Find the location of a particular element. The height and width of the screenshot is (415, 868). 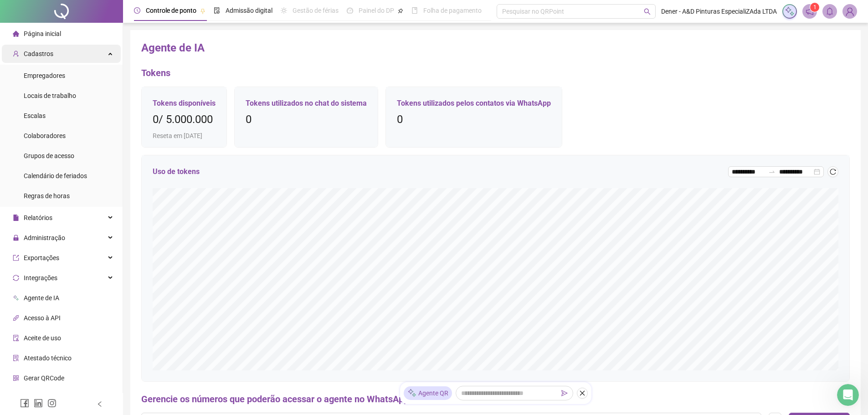

span: clock-circle is located at coordinates (138, 11).